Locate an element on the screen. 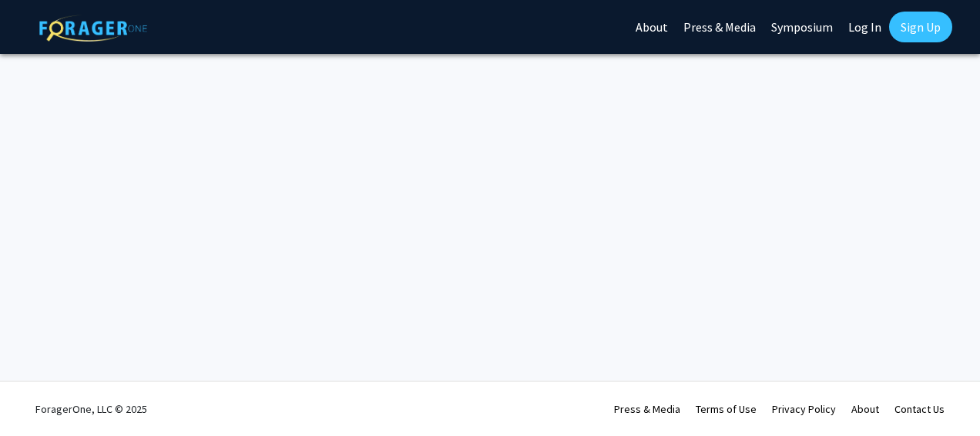 Image resolution: width=980 pixels, height=436 pixels. a: Sign Up is located at coordinates (921, 27).